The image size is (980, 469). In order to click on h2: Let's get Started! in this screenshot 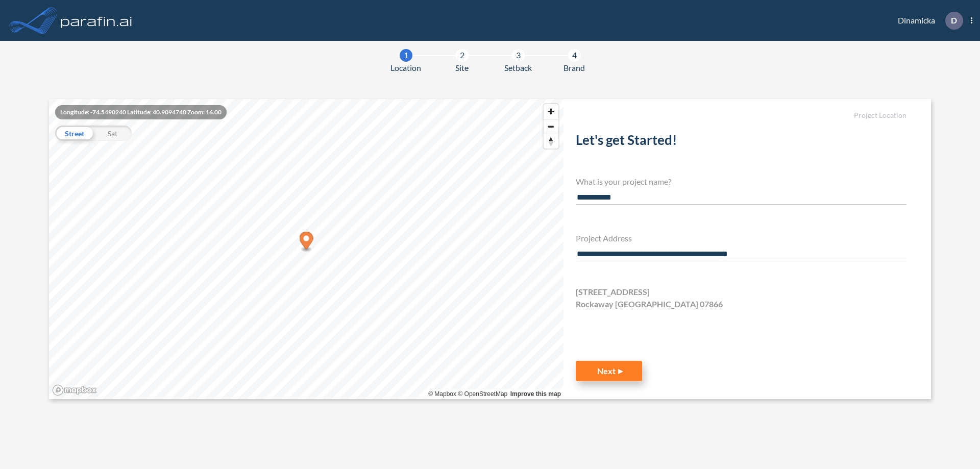, I will do `click(741, 142)`.